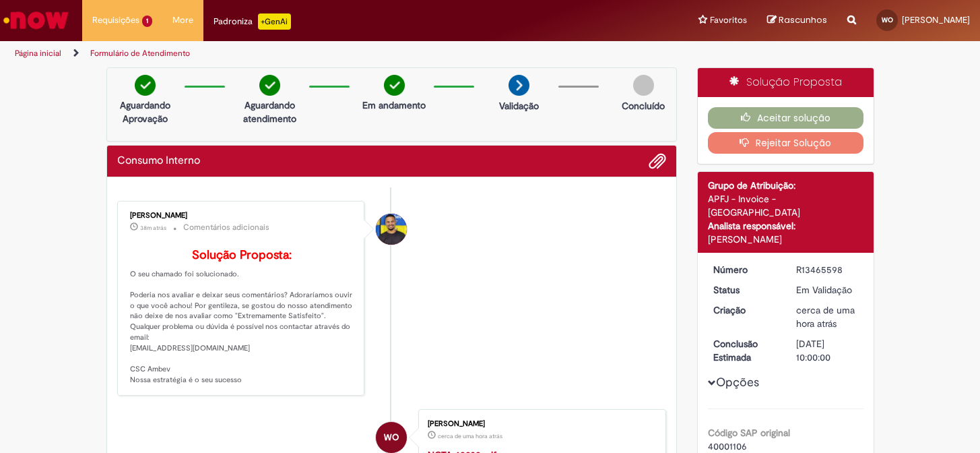  I want to click on time: 31/08/2025 12:12:20, so click(153, 228).